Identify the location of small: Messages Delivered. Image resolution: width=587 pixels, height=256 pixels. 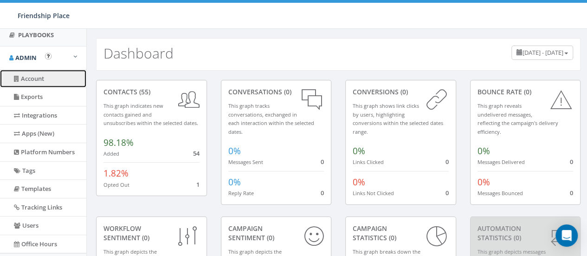
(501, 161).